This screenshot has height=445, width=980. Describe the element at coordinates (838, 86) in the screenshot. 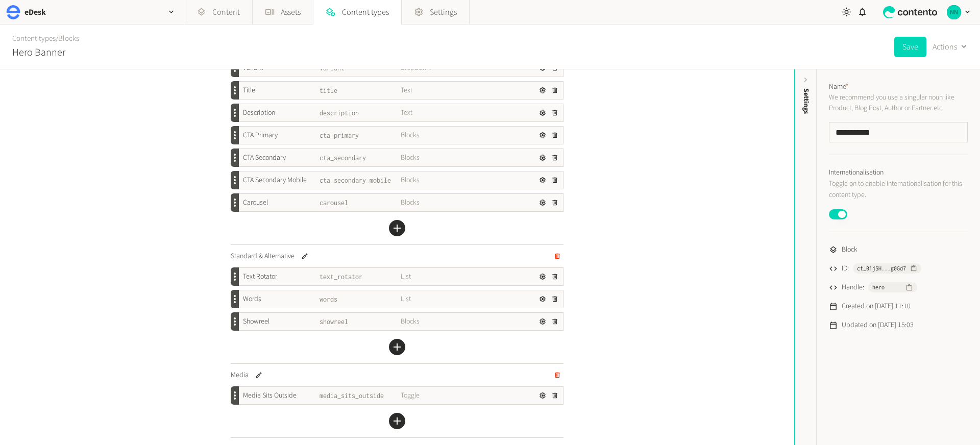

I see `label: Name` at that location.